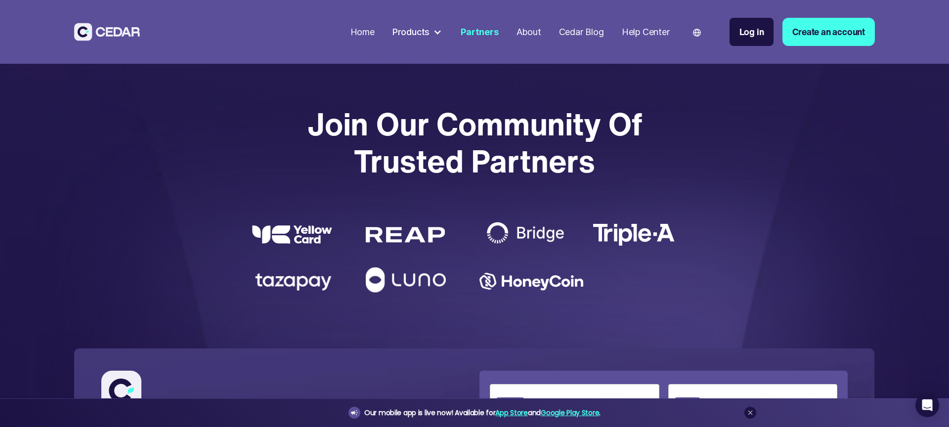 Image resolution: width=949 pixels, height=427 pixels. Describe the element at coordinates (511, 413) in the screenshot. I see `span: App Store` at that location.